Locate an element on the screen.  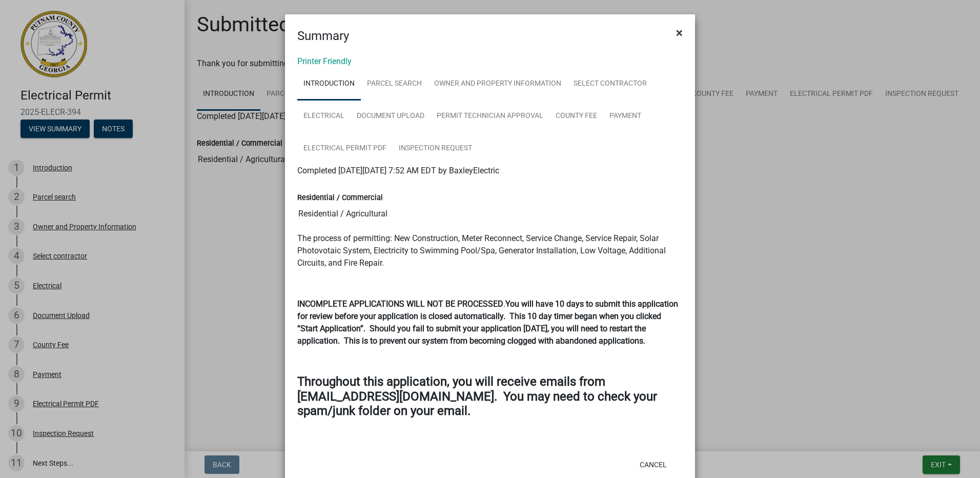
h4: Summary is located at coordinates (323, 36).